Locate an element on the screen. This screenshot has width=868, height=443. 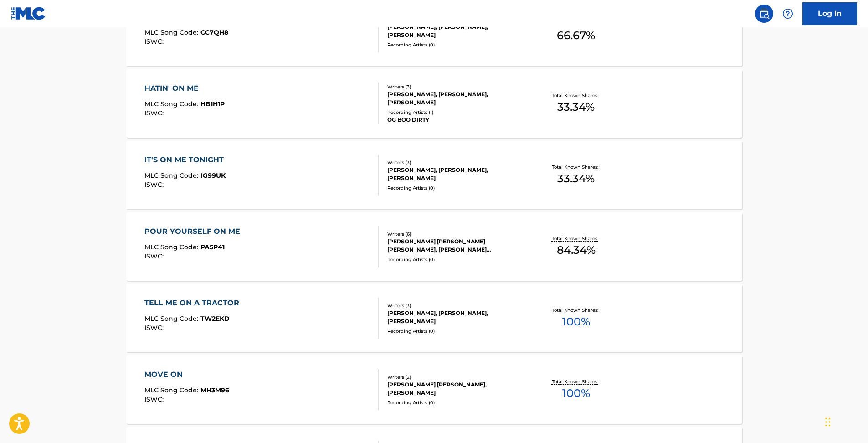
img: help is located at coordinates (788, 14).